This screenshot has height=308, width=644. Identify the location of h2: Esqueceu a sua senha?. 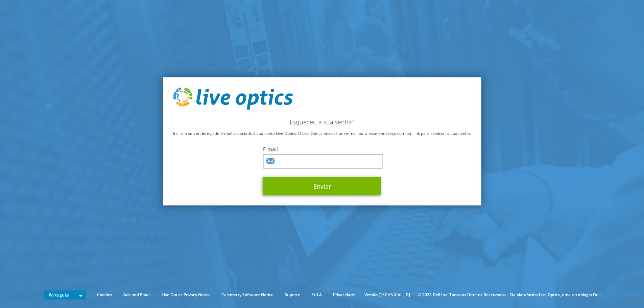
(322, 121).